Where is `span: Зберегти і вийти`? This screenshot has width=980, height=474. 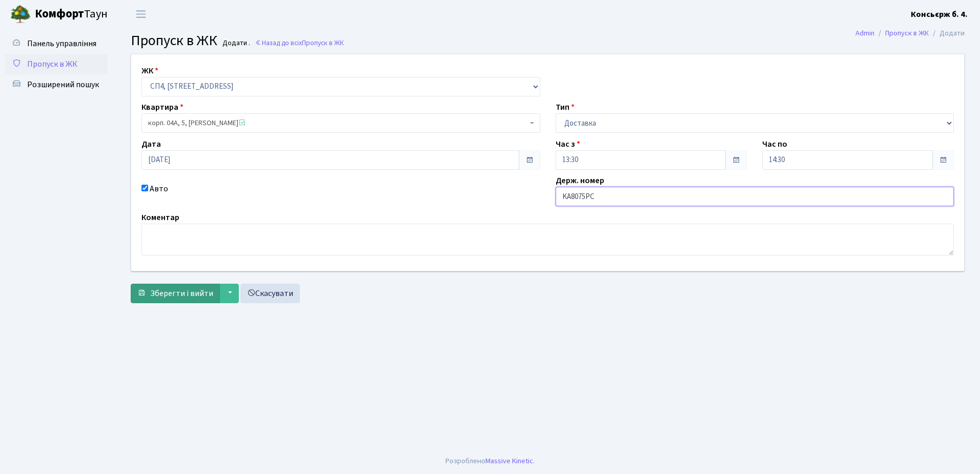
span: Зберегти і вийти is located at coordinates (181, 293).